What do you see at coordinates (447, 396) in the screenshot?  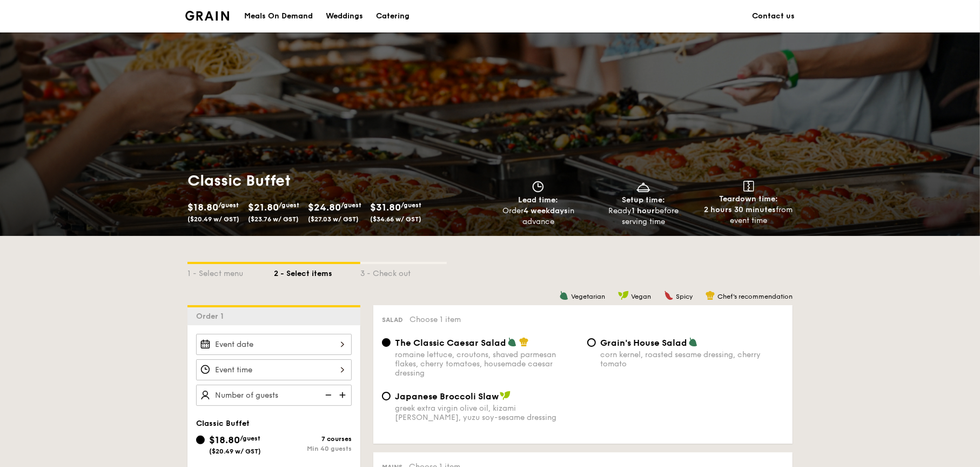 I see `span: Japanese Broccoli Slaw` at bounding box center [447, 396].